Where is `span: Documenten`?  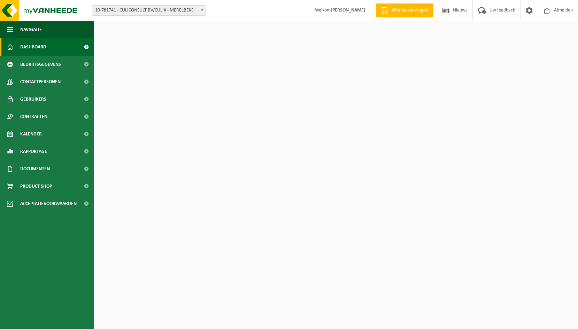 span: Documenten is located at coordinates (35, 169).